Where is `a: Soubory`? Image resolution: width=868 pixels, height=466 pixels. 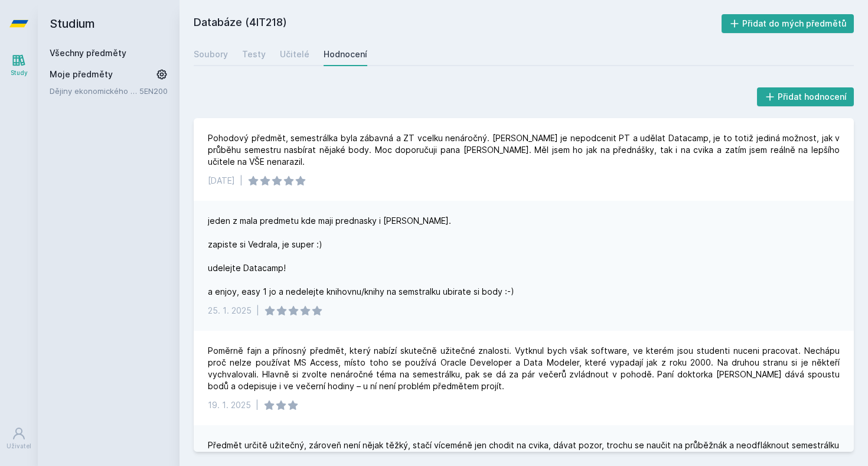 a: Soubory is located at coordinates (211, 54).